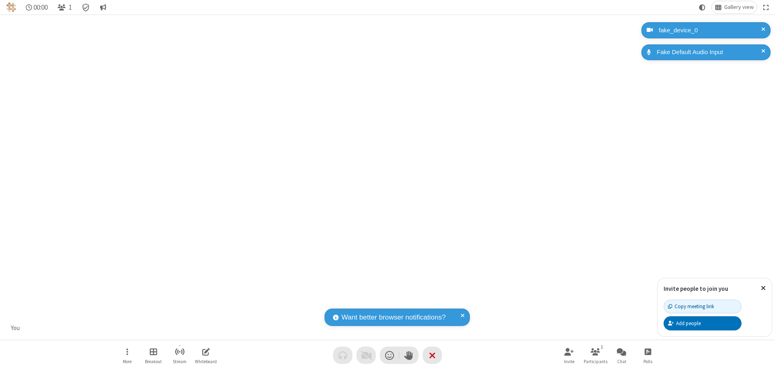 The image size is (775, 370). Describe the element at coordinates (622, 355) in the screenshot. I see `button: Open chat` at that location.